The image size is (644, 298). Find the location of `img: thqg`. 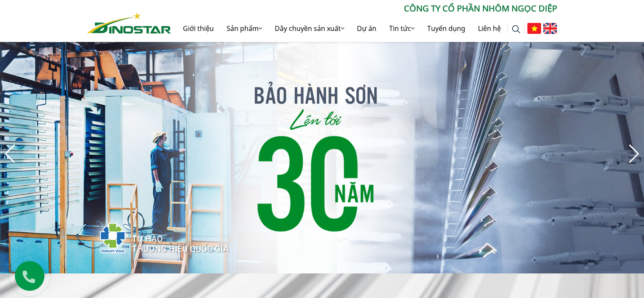

img: thqg is located at coordinates (153, 236).